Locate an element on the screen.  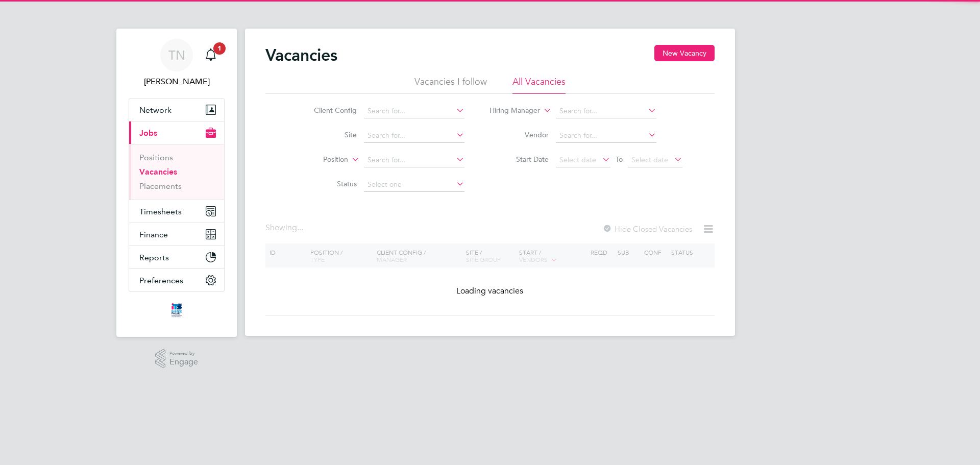
span: 1 is located at coordinates (219, 48).